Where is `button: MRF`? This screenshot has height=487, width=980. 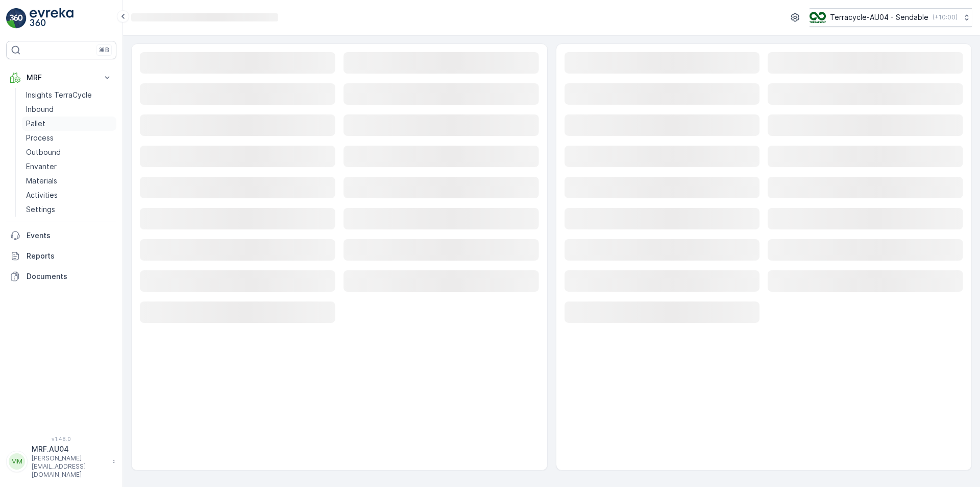
button: MRF is located at coordinates (61, 78).